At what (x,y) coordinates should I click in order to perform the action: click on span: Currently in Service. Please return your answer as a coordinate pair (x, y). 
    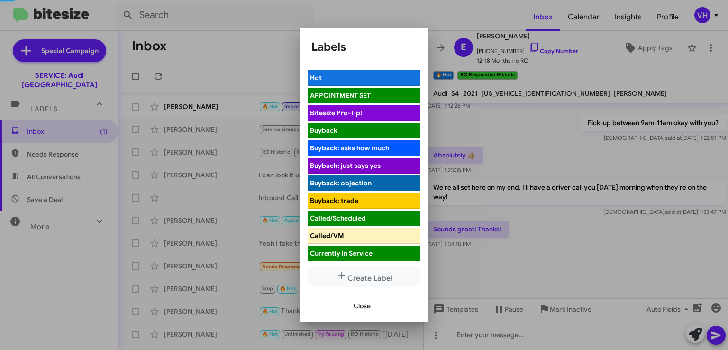
    Looking at the image, I should click on (341, 253).